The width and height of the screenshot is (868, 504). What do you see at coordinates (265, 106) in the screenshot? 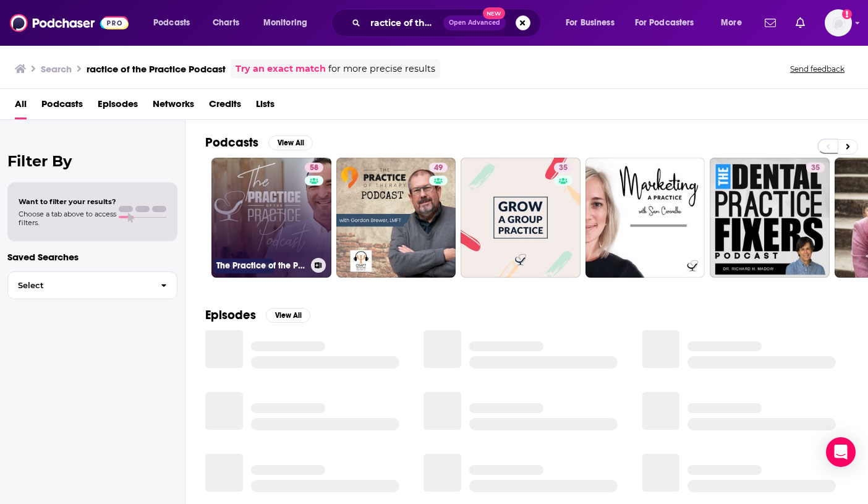
I see `span: Lists` at bounding box center [265, 106].